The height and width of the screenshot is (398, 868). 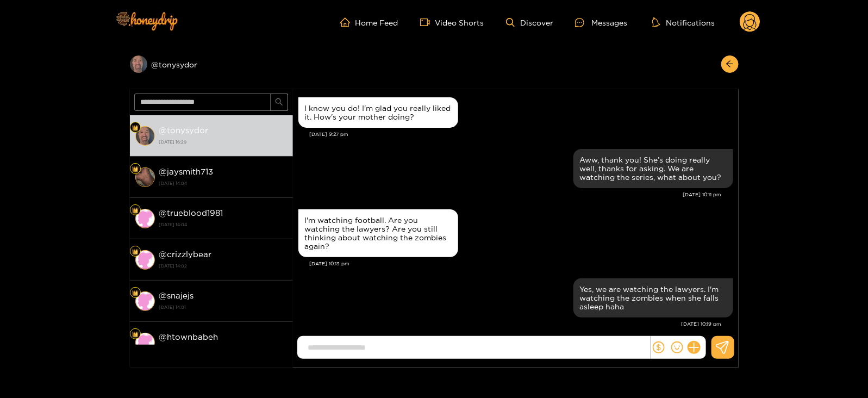 What do you see at coordinates (659, 347) in the screenshot?
I see `span: dollar` at bounding box center [659, 347].